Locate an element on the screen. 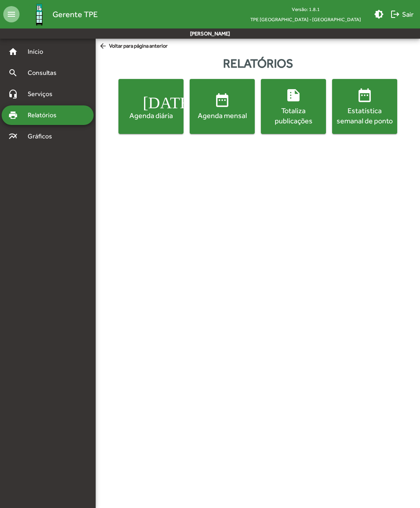 The image size is (420, 508). a: Gerente TPE is located at coordinates (59, 14).